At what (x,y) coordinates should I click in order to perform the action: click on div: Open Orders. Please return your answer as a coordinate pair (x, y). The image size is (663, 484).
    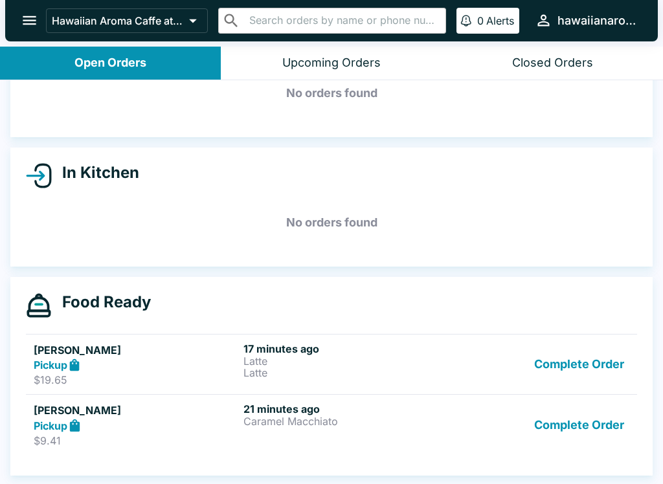
    Looking at the image, I should click on (110, 63).